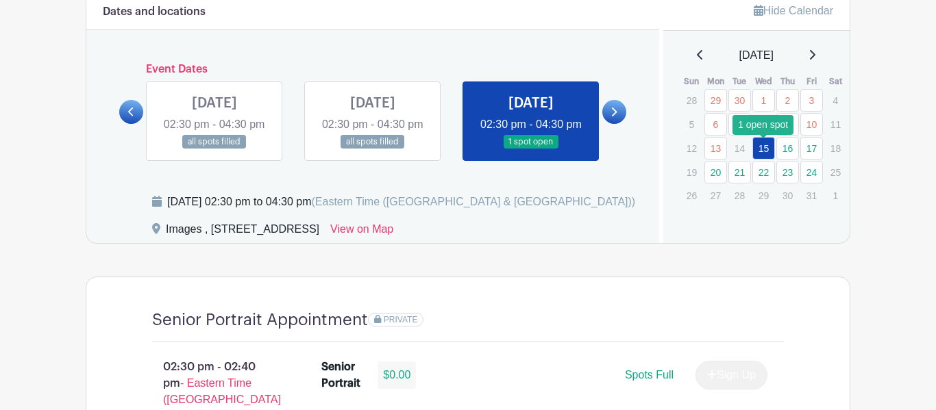 This screenshot has height=410, width=936. Describe the element at coordinates (715, 148) in the screenshot. I see `a: 13` at that location.